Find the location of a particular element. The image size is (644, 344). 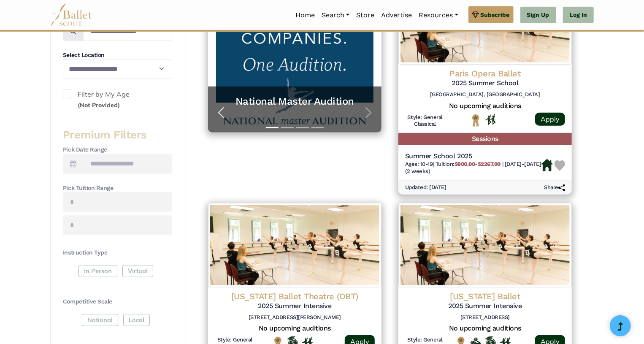

a: Apply is located at coordinates (550, 119).